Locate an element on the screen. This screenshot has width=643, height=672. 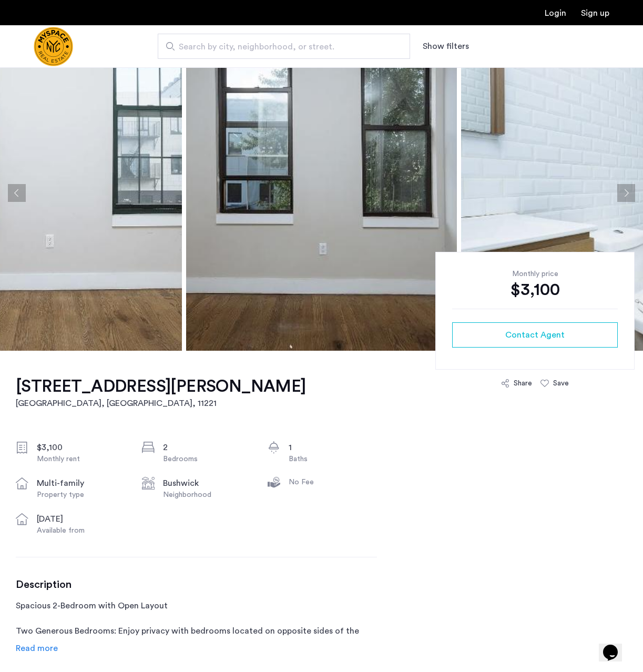
button: button is located at coordinates (535, 335).